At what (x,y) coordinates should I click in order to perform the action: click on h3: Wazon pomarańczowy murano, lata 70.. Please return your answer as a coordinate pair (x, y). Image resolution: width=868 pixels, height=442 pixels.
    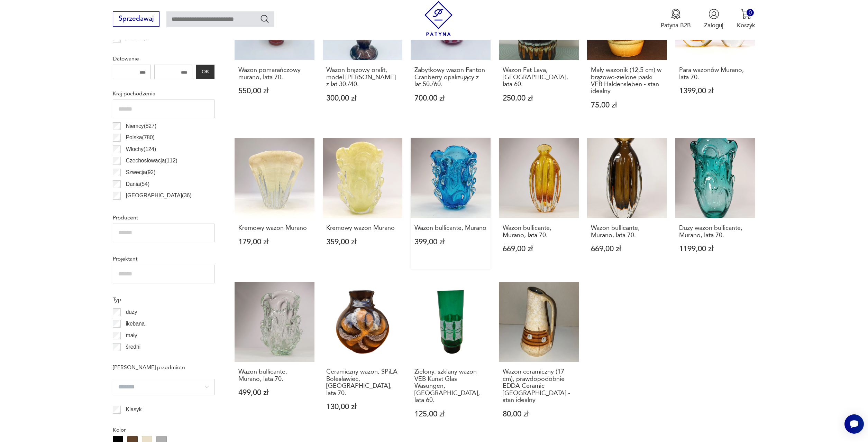
    Looking at the image, I should click on (274, 74).